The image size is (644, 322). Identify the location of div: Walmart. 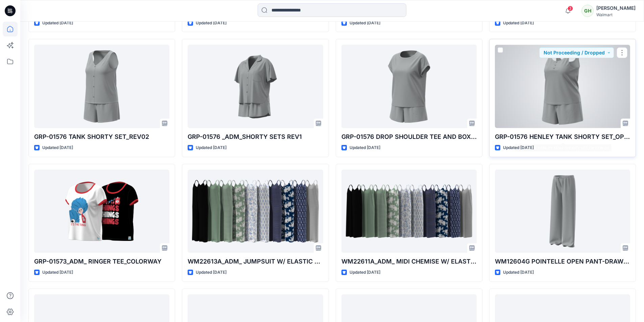
(616, 15).